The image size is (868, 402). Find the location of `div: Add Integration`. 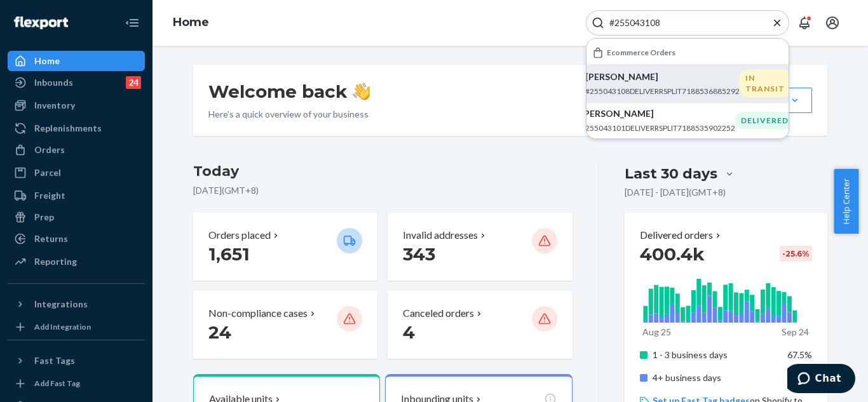

div: Add Integration is located at coordinates (62, 326).